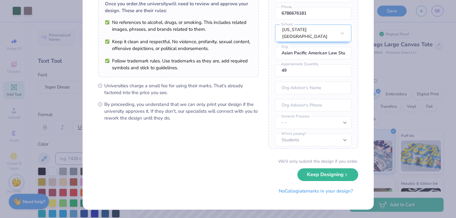  I want to click on button: Keep Designing, so click(328, 174).